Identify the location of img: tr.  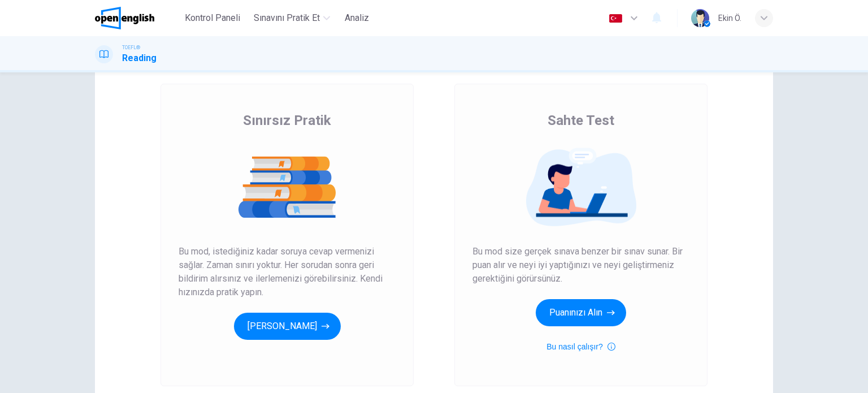
(616, 18).